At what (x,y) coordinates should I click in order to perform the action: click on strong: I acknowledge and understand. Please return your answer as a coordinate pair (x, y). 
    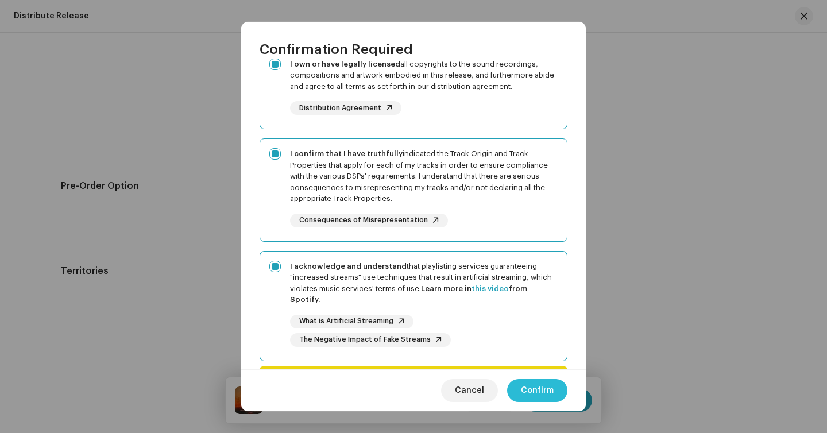
    Looking at the image, I should click on (348, 266).